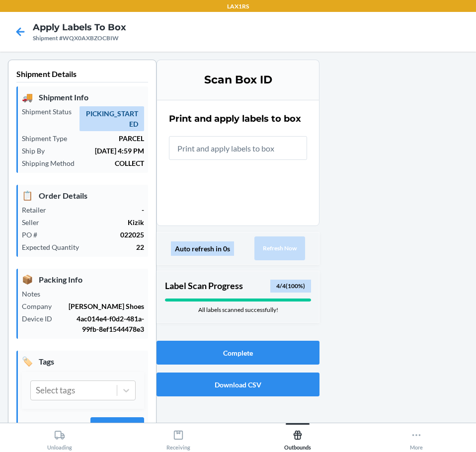  Describe the element at coordinates (102, 324) in the screenshot. I see `p: 4ac014e4-f0d2-481a-99fb-8ef1544478e3` at that location.